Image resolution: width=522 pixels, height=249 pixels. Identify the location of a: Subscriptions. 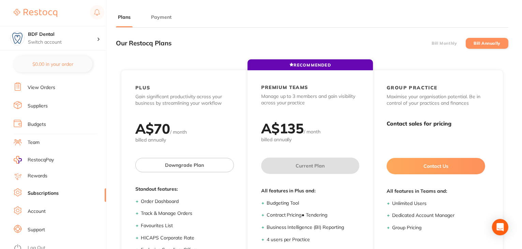
(43, 193).